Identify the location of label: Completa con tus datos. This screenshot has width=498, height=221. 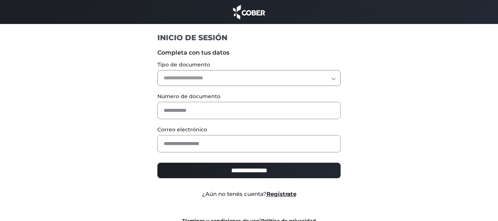
(249, 53).